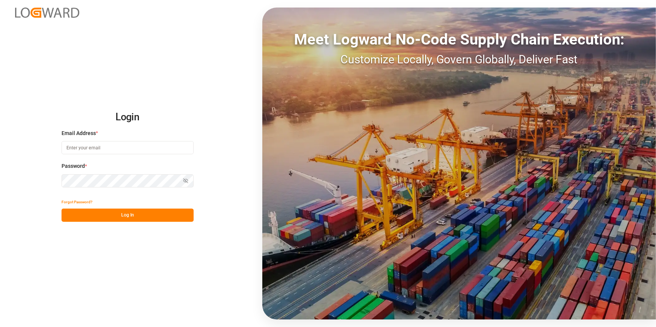 The width and height of the screenshot is (656, 327). Describe the element at coordinates (128, 148) in the screenshot. I see `input: Enter your email` at that location.